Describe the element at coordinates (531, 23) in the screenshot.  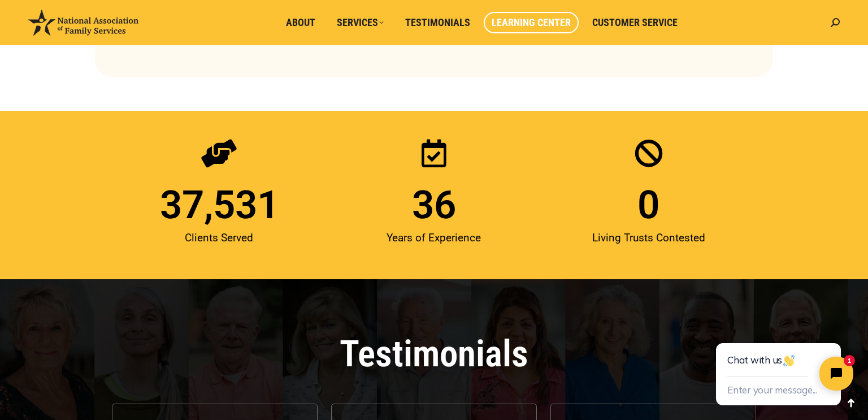
I see `a: Learning Center` at that location.